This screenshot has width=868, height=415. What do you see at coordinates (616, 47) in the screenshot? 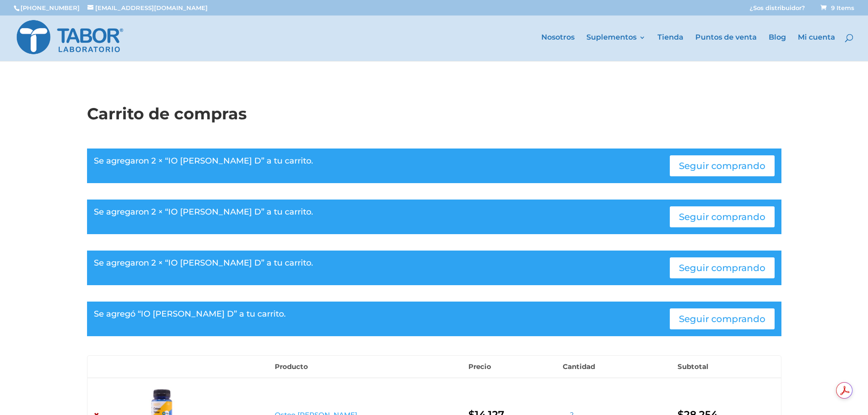
I see `a: Suplementos` at bounding box center [616, 47].